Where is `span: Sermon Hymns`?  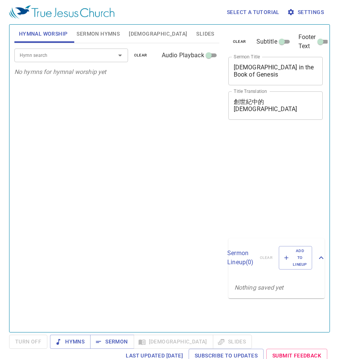
span: Sermon Hymns is located at coordinates (98, 34).